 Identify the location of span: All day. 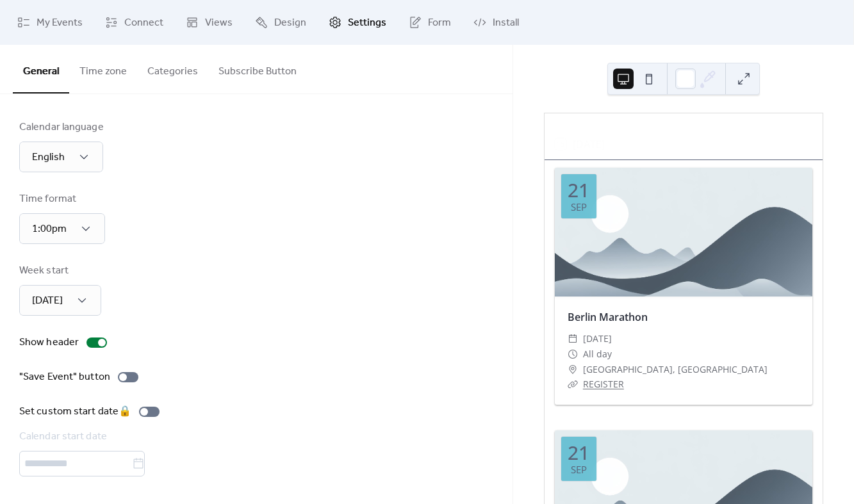
(597, 354).